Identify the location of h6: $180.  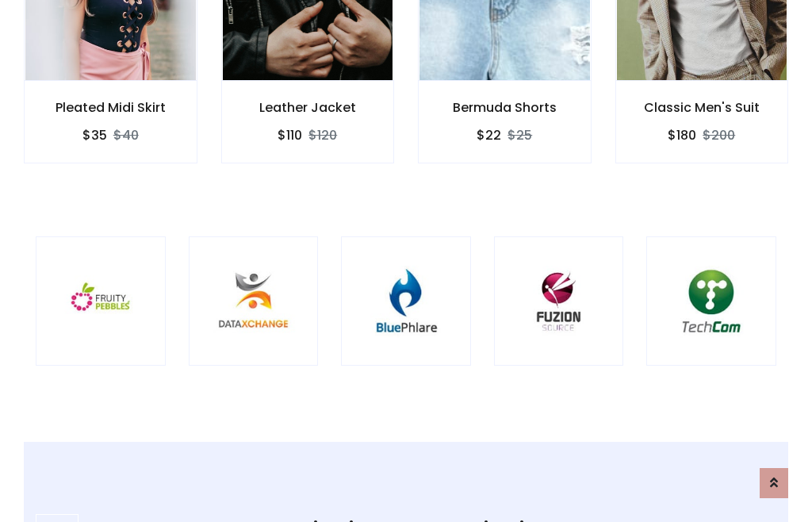
(683, 135).